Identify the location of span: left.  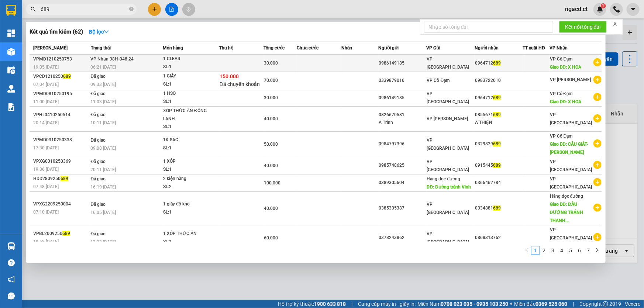
(527, 250).